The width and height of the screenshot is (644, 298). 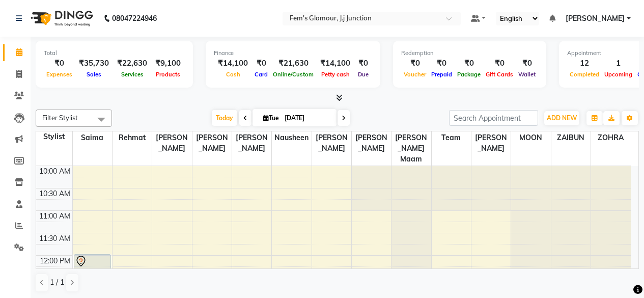 I want to click on div: 11:00 AM, so click(x=54, y=216).